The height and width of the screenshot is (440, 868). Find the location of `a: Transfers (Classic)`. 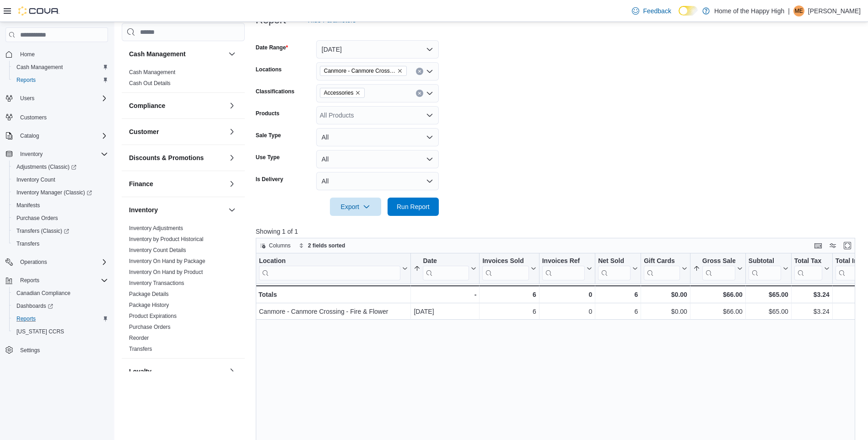

a: Transfers (Classic) is located at coordinates (43, 231).